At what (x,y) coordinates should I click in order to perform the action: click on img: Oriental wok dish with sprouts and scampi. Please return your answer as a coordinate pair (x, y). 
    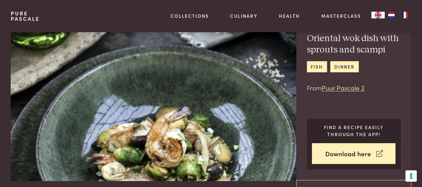
    Looking at the image, I should click on (159, 91).